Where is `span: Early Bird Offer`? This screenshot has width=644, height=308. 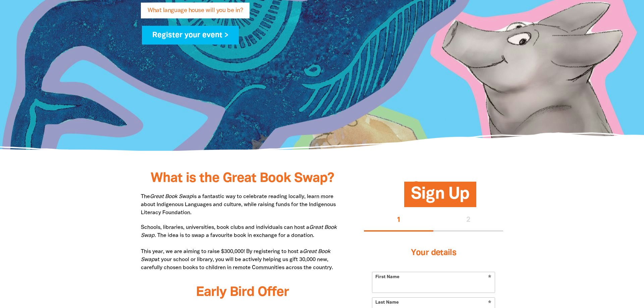
span: Early Bird Offer is located at coordinates (242, 292).